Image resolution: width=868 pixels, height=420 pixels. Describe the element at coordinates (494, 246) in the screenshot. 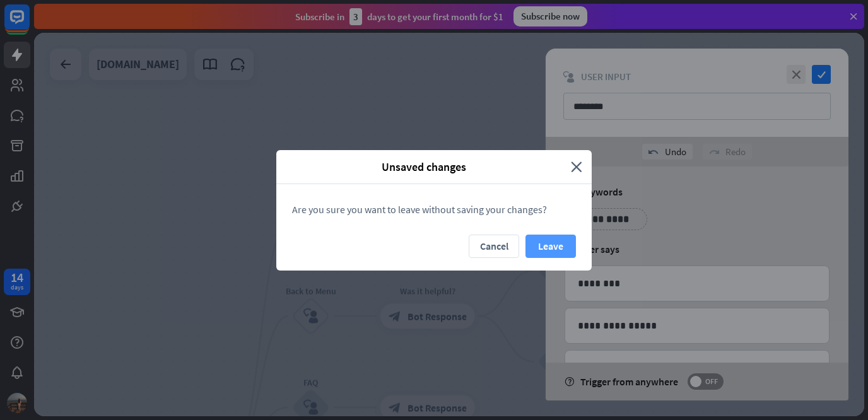

I see `button: Cancel` at that location.